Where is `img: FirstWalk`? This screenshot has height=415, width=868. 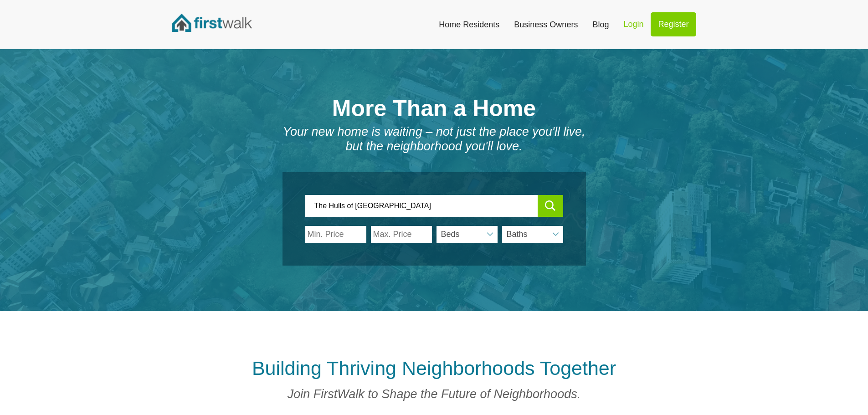
img: FirstWalk is located at coordinates (212, 23).